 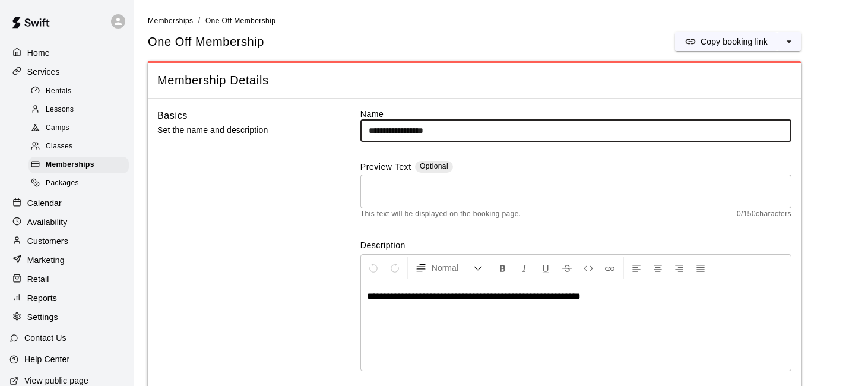 I want to click on button: Format Bold, so click(x=503, y=268).